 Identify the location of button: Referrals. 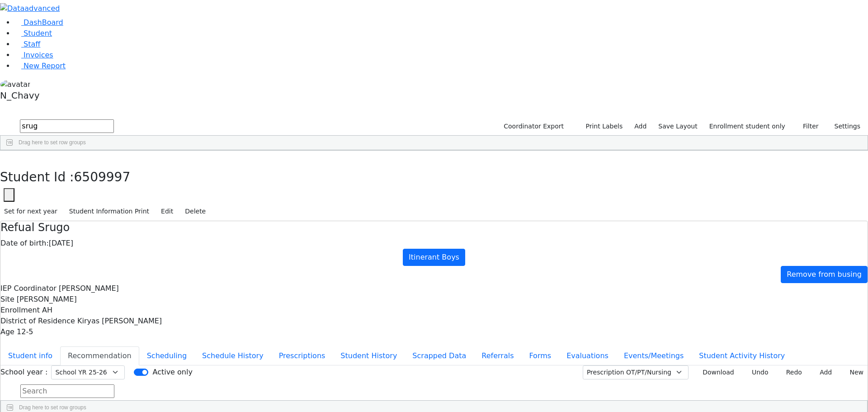
(497, 356).